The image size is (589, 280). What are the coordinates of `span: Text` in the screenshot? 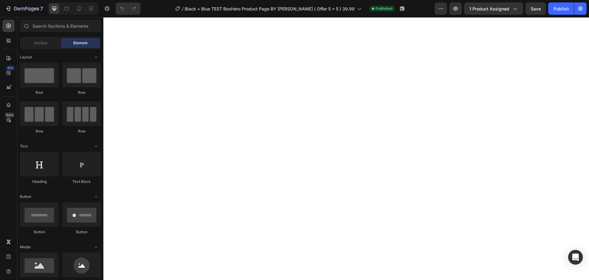 It's located at (24, 146).